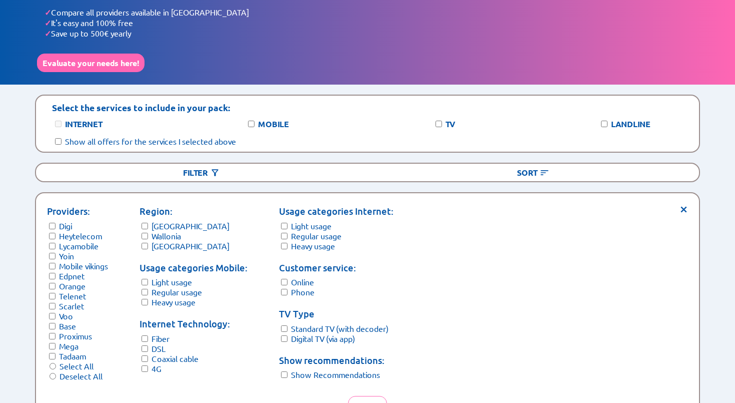 The height and width of the screenshot is (403, 735). I want to click on p: Select the services to include in your pack:, so click(141, 107).